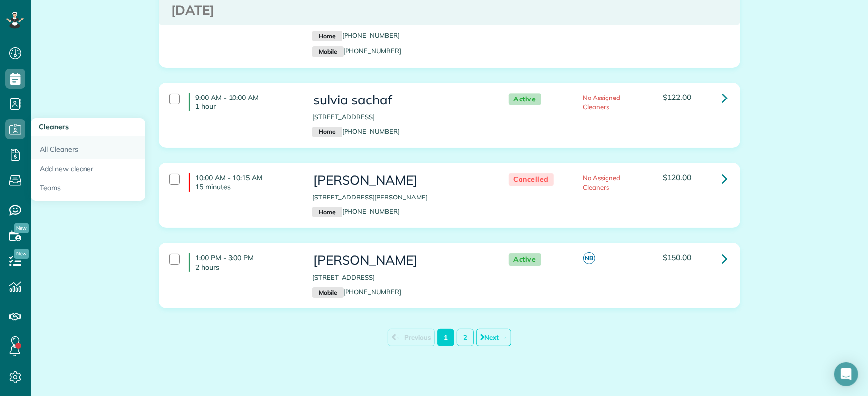 The image size is (868, 396). I want to click on h4: 9:00 AM - 10:00 AM, so click(243, 102).